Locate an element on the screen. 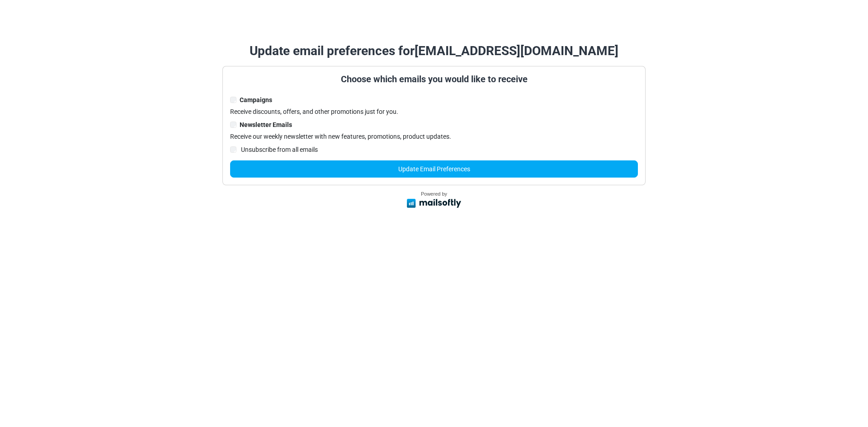 The image size is (868, 427). span: Powered by is located at coordinates (434, 194).